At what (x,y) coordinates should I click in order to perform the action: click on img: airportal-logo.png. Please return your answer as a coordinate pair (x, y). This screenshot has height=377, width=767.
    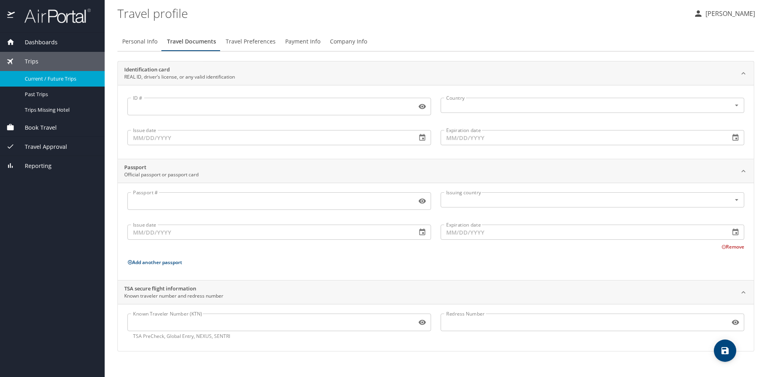
    Looking at the image, I should click on (53, 16).